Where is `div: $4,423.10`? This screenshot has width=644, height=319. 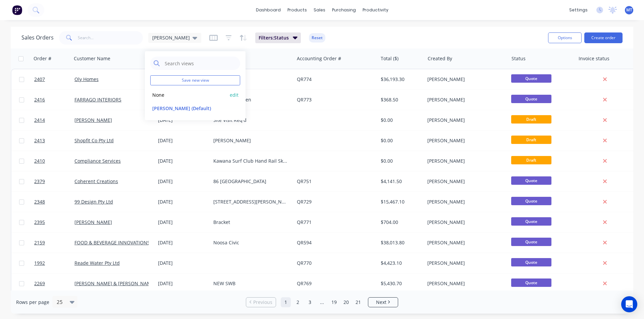
div: $4,423.10 is located at coordinates (400, 263).